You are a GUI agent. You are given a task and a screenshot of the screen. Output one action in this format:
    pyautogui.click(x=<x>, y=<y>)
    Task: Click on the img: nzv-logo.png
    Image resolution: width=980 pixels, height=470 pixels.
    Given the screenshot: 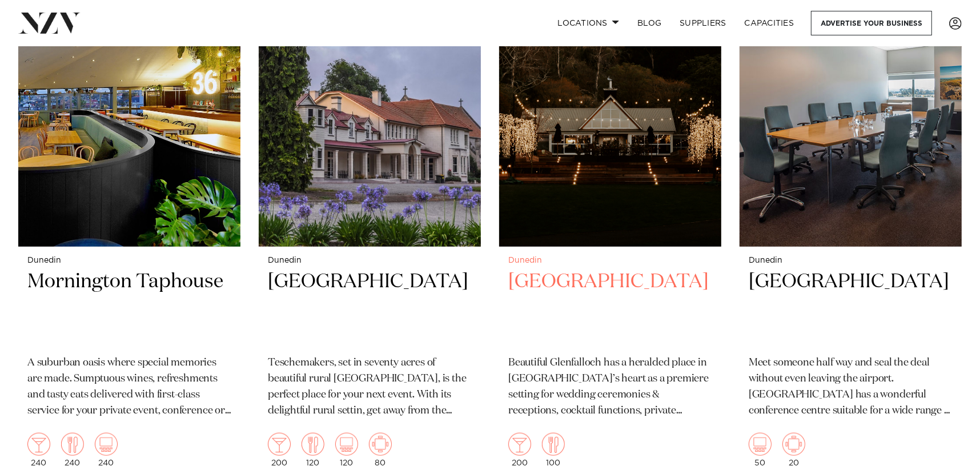 What is the action you would take?
    pyautogui.click(x=49, y=23)
    